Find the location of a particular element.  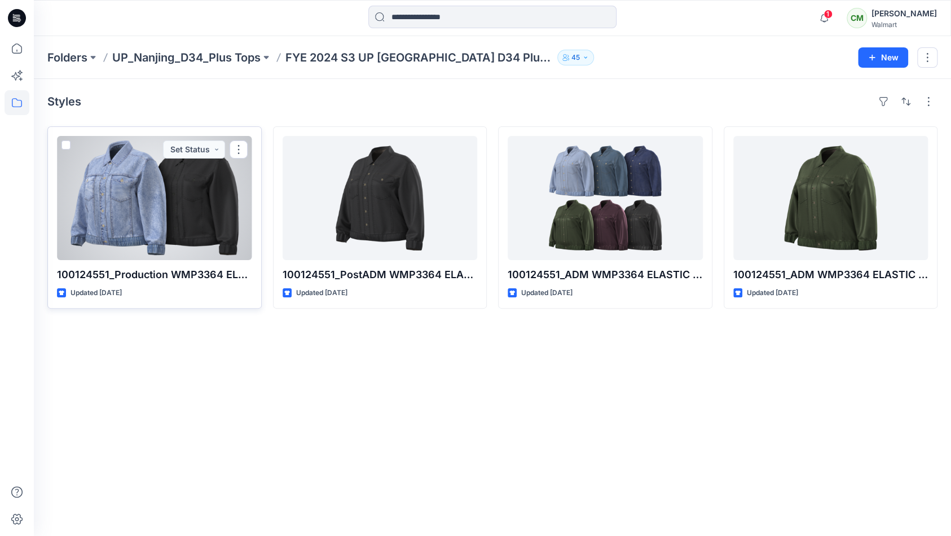

div: Walmart is located at coordinates (904, 24).